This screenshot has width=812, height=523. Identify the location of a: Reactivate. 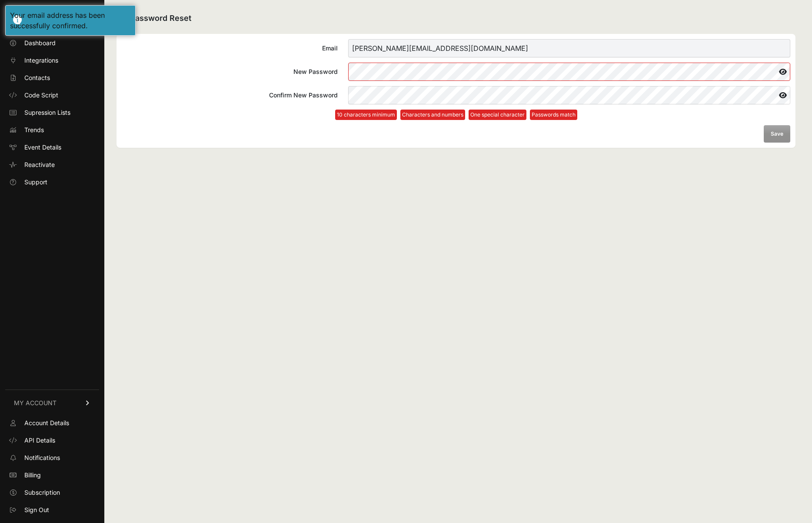
(52, 165).